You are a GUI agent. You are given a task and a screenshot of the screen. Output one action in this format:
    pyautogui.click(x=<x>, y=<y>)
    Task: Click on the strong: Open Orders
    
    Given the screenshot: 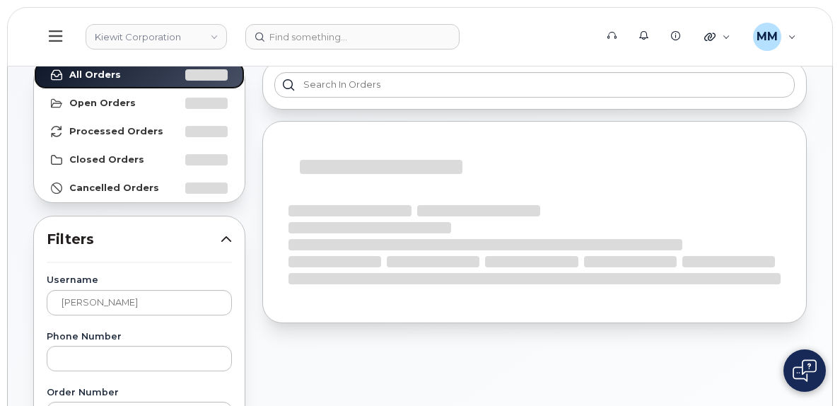 What is the action you would take?
    pyautogui.click(x=103, y=103)
    